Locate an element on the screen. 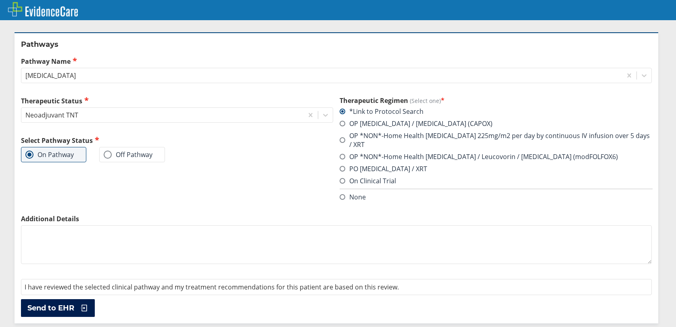 This screenshot has height=327, width=676. label: On Pathway is located at coordinates (50, 154).